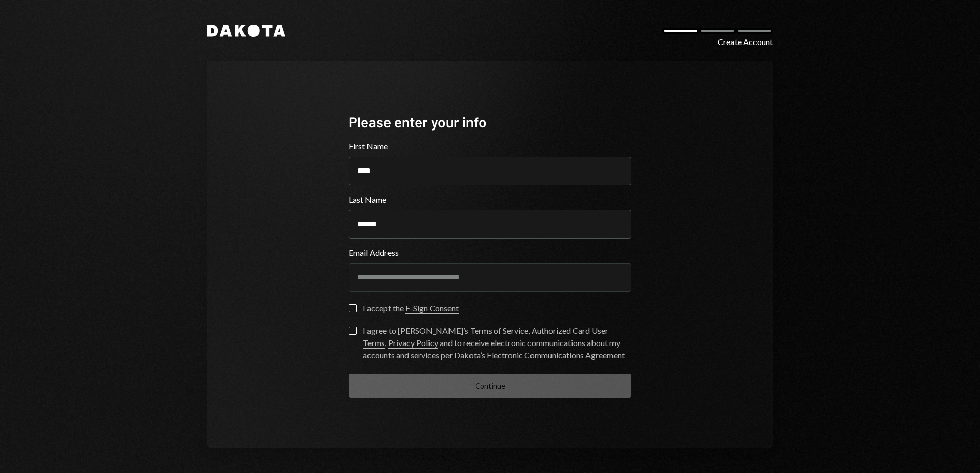 The height and width of the screenshot is (473, 980). What do you see at coordinates (432, 309) in the screenshot?
I see `a: E-Sign Consent` at bounding box center [432, 309].